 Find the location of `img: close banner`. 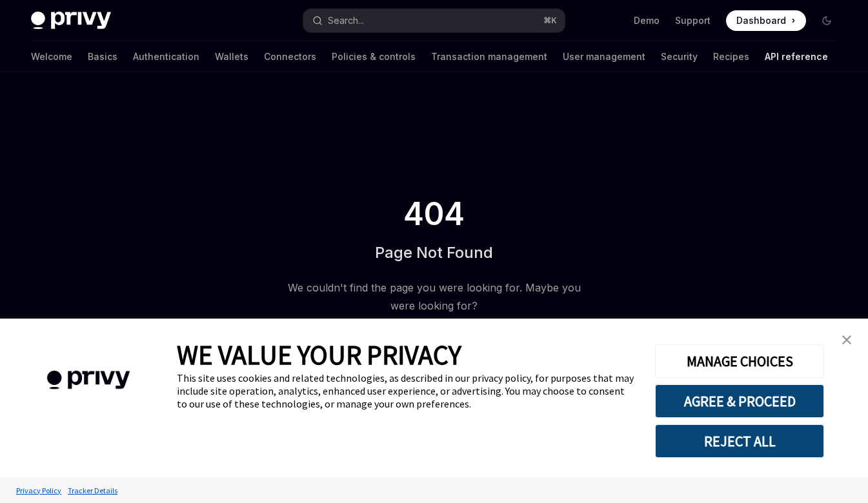

img: close banner is located at coordinates (846, 340).